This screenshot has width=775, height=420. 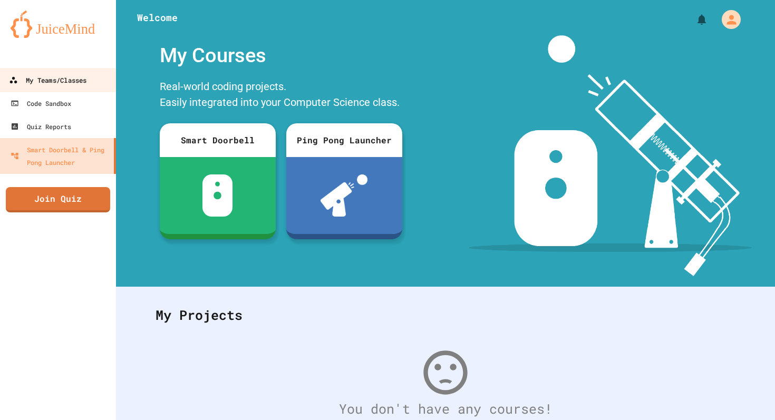 What do you see at coordinates (58, 24) in the screenshot?
I see `img: logo-orange.svg` at bounding box center [58, 24].